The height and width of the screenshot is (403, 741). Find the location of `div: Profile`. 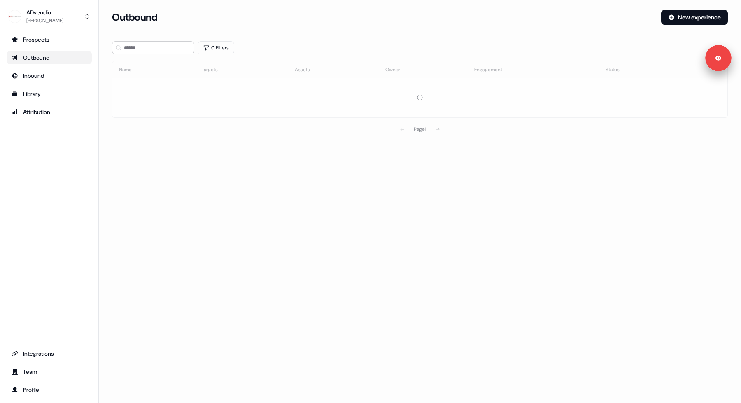

div: Profile is located at coordinates (49, 390).